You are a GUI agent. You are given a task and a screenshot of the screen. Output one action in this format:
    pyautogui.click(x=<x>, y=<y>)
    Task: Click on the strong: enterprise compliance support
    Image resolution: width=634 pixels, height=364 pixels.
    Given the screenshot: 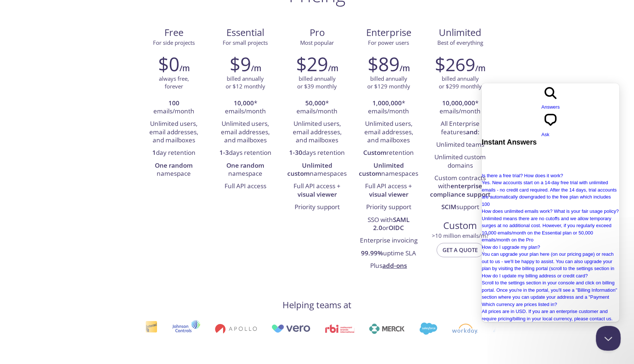 What is the action you would take?
    pyautogui.click(x=460, y=190)
    